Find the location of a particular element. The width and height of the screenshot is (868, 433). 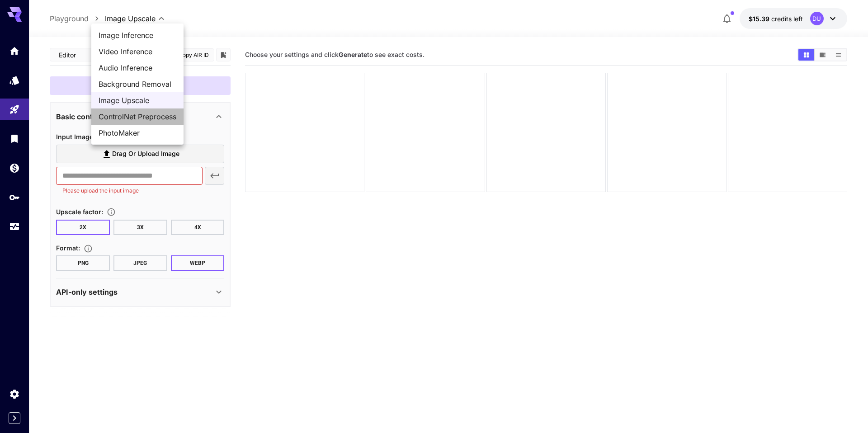

span: PhotoMaker is located at coordinates (138, 133).